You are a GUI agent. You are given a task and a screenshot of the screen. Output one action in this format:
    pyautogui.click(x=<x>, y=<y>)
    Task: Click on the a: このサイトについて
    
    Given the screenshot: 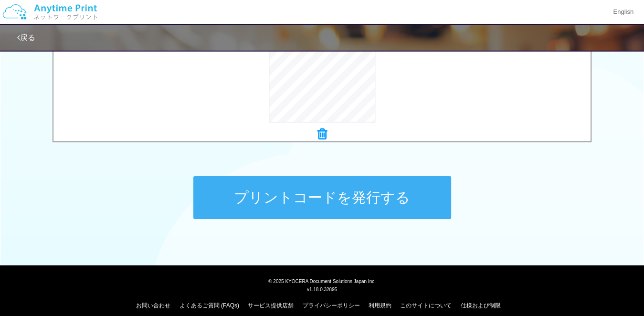 What is the action you would take?
    pyautogui.click(x=426, y=306)
    